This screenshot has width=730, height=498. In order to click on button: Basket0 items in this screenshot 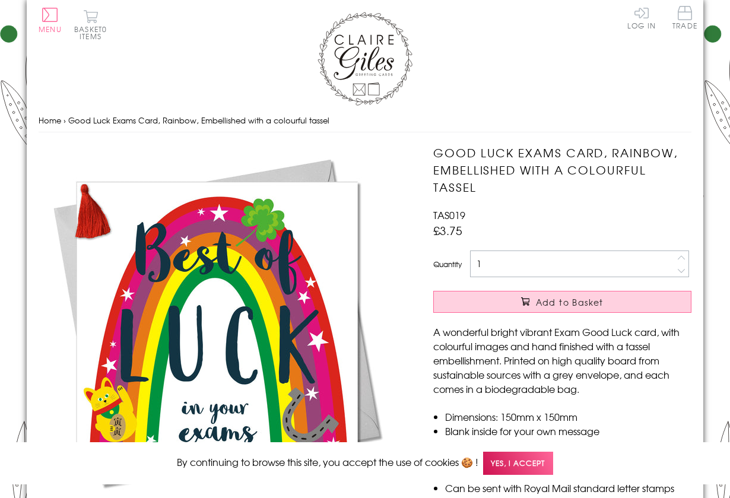, I will do `click(90, 24)`.